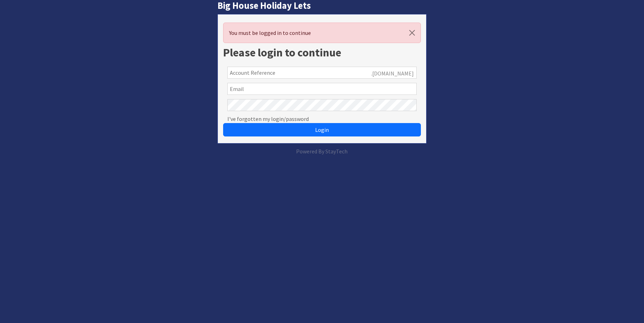  What do you see at coordinates (322, 130) in the screenshot?
I see `span: Login` at bounding box center [322, 130].